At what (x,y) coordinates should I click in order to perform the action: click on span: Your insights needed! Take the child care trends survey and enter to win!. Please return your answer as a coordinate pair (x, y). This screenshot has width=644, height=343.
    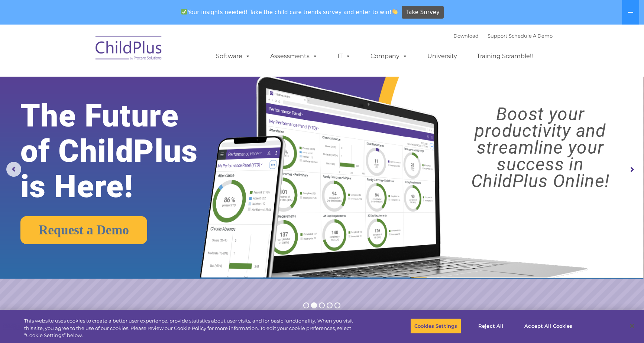
    Looking at the image, I should click on (290, 12).